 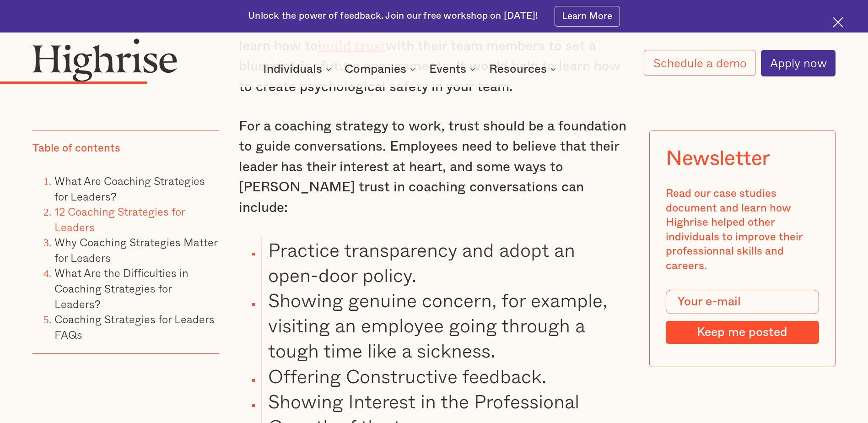 What do you see at coordinates (121, 289) in the screenshot?
I see `a: What Are the Difficulties in Coaching Strategies for Leaders?` at bounding box center [121, 289].